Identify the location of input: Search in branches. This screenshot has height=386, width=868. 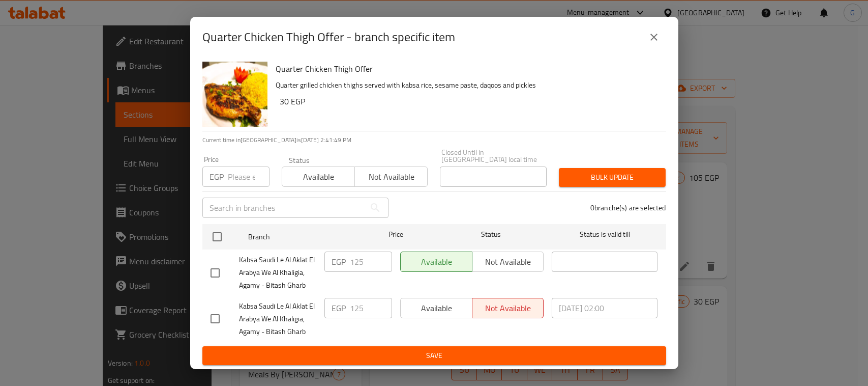
(284, 208).